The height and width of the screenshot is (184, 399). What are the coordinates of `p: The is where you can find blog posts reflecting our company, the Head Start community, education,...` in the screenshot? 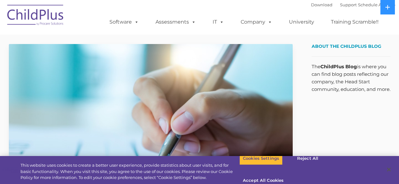 It's located at (351, 78).